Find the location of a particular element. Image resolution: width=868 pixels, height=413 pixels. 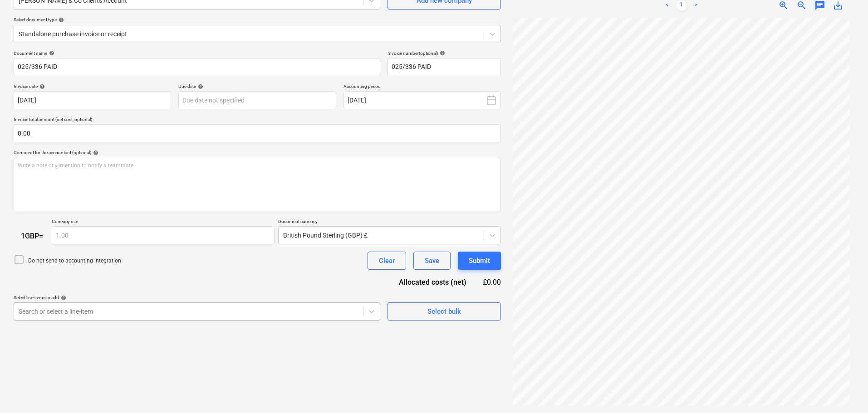

button: Save is located at coordinates (432, 261).